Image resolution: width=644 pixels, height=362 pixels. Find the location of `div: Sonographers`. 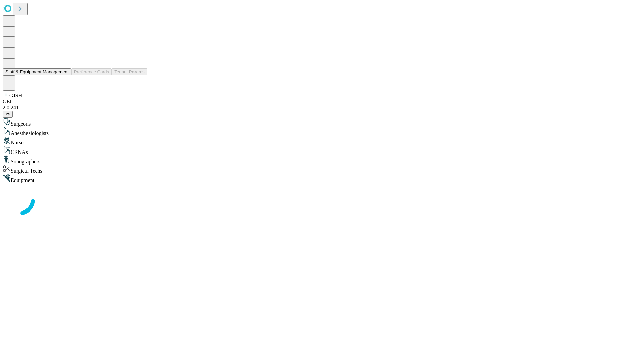

div: Sonographers is located at coordinates (322, 160).